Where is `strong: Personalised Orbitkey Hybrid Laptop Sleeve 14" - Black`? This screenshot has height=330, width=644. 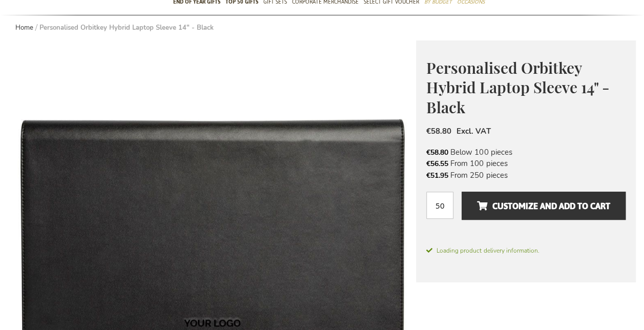 strong: Personalised Orbitkey Hybrid Laptop Sleeve 14" - Black is located at coordinates (126, 28).